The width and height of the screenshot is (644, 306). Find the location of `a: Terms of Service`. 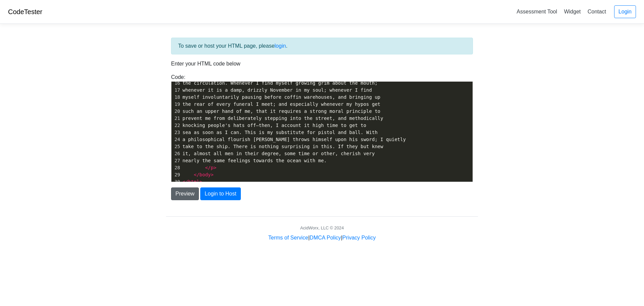

a: Terms of Service is located at coordinates (288, 238).